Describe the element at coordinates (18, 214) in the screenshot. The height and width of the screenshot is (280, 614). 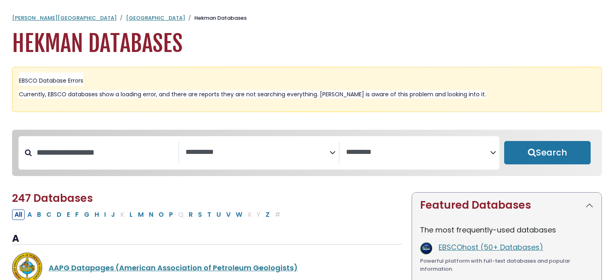
I see `button: All` at that location.